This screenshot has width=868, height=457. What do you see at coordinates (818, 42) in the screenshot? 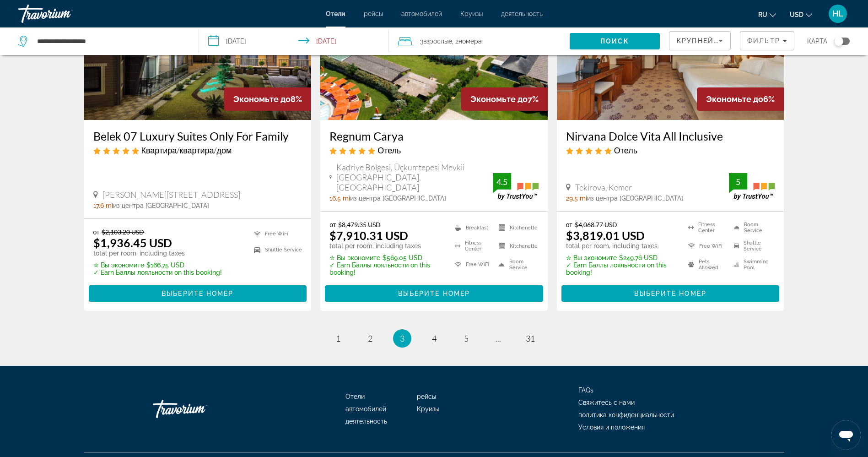
I see `span: карта` at bounding box center [818, 42].